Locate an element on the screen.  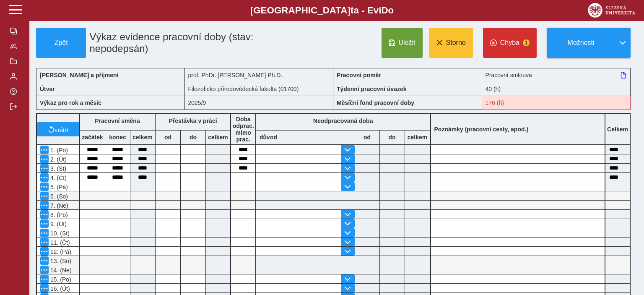
img: logo_web_su.png is located at coordinates (611, 10).